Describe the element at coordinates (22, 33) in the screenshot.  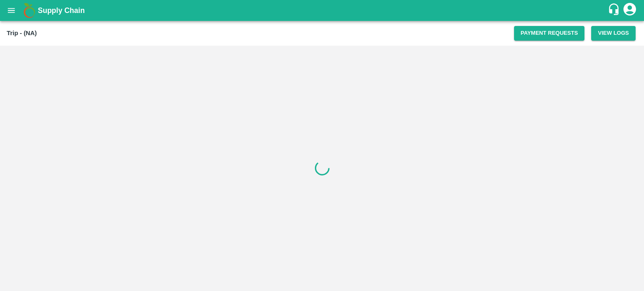
I see `b: Trip - (NA)` at that location.